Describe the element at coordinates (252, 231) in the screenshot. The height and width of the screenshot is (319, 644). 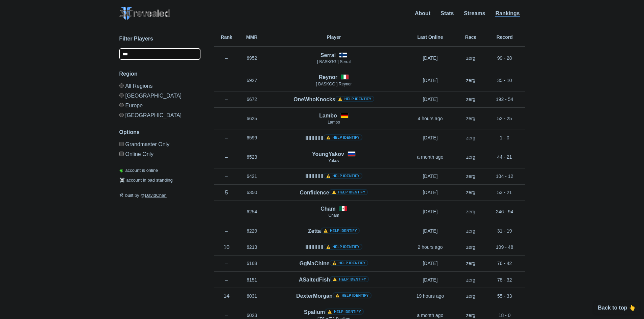
I see `p: 6229` at that location.